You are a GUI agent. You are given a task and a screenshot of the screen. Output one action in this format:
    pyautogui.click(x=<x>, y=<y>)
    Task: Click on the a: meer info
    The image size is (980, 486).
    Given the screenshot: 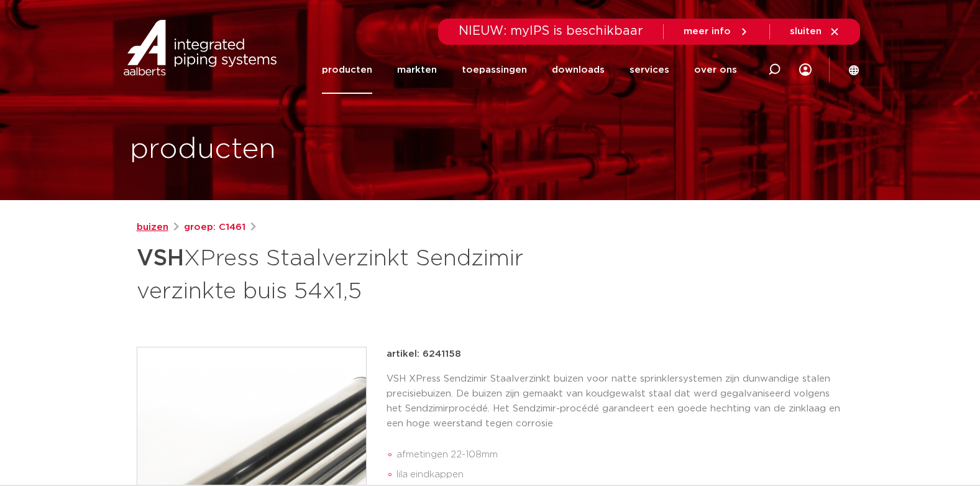 What is the action you would take?
    pyautogui.click(x=716, y=32)
    